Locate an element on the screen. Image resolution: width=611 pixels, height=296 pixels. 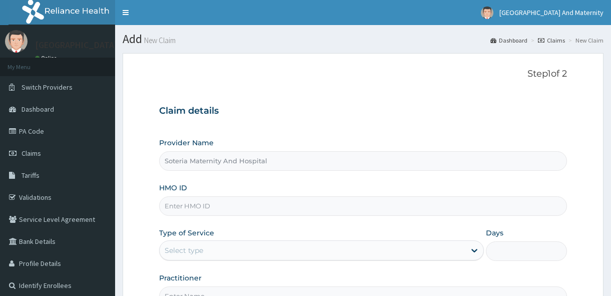
label: Days is located at coordinates (494, 233).